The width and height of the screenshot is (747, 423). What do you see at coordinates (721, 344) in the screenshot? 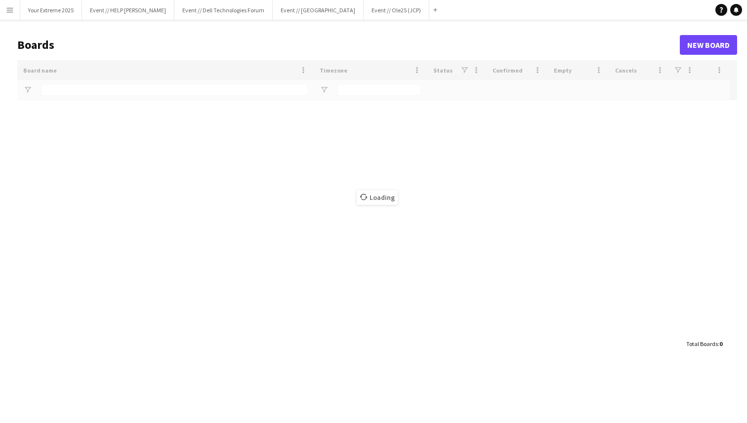
I see `span: 0` at bounding box center [721, 344].